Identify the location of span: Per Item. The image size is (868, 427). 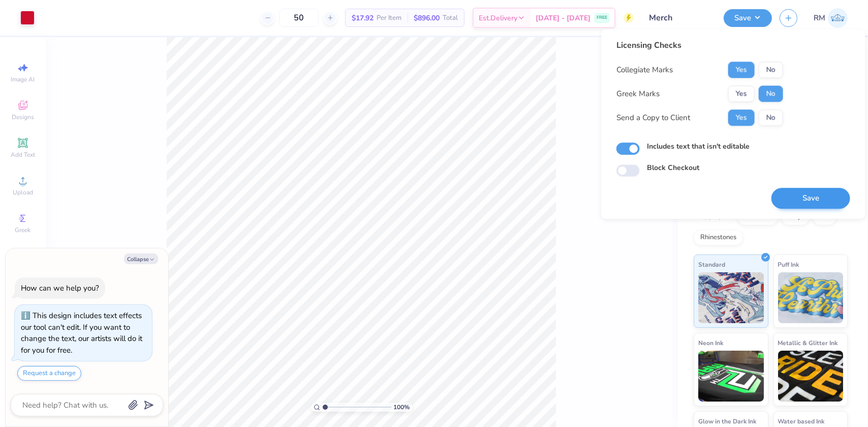
(389, 17).